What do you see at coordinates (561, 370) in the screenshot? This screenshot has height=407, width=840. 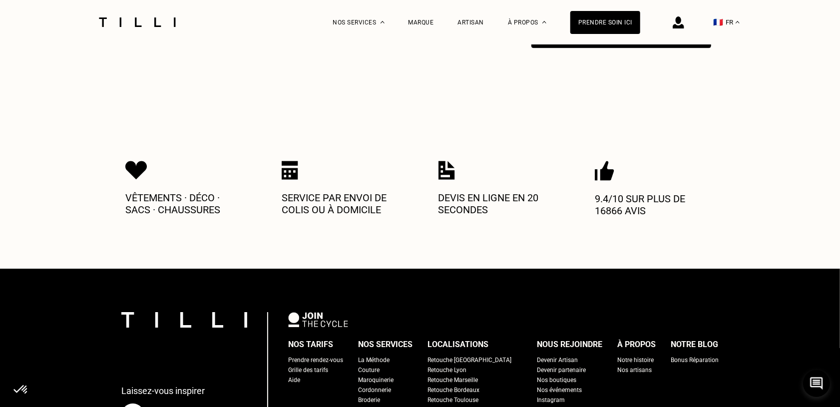 I see `a: Devenir partenaire` at bounding box center [561, 370].